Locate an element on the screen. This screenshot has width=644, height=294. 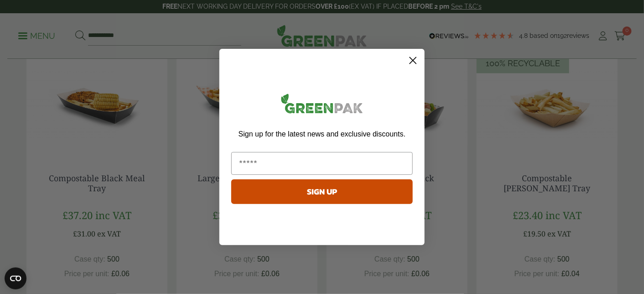
span: Sign up for the latest news and exclusive discounts. is located at coordinates (322, 134).